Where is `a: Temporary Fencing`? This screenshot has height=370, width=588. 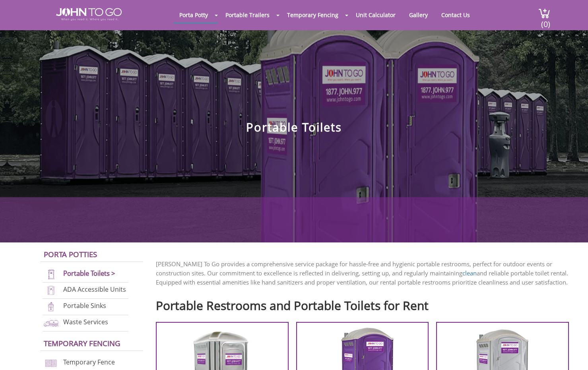 a: Temporary Fencing is located at coordinates (313, 15).